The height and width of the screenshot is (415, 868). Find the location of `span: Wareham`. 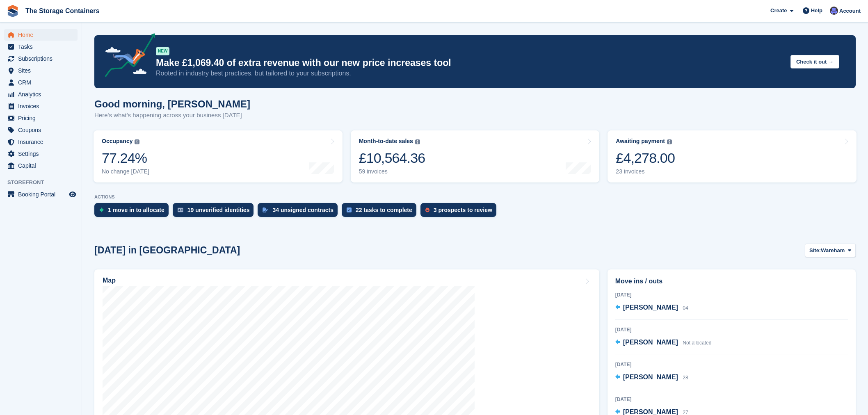

span: Wareham is located at coordinates (833, 251).